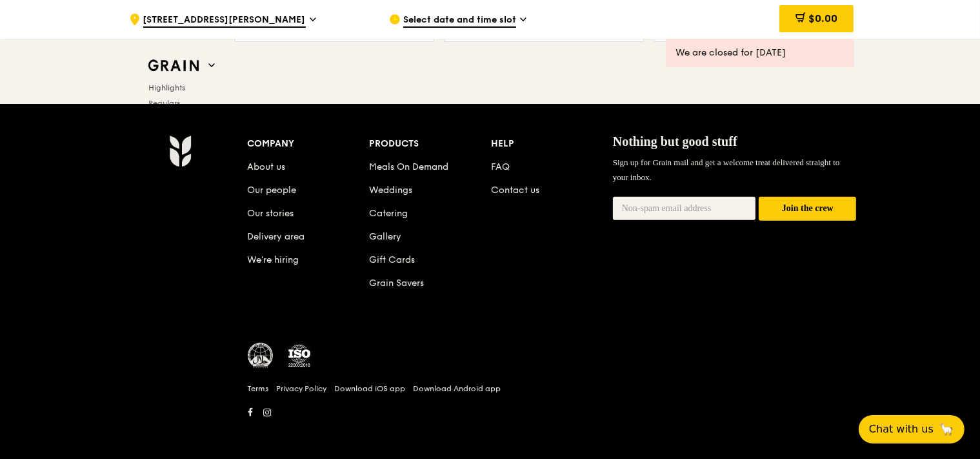 Image resolution: width=980 pixels, height=459 pixels. I want to click on div: Help, so click(552, 144).